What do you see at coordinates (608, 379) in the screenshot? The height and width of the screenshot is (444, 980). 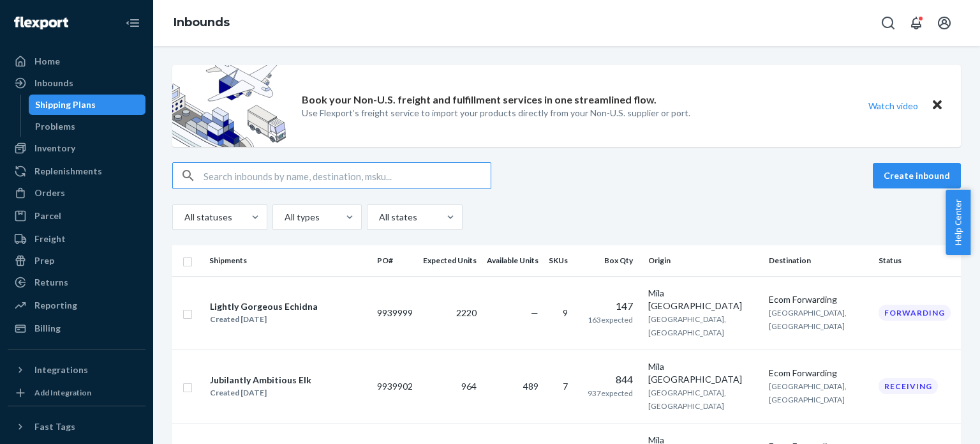 I see `div: 844` at bounding box center [608, 379].